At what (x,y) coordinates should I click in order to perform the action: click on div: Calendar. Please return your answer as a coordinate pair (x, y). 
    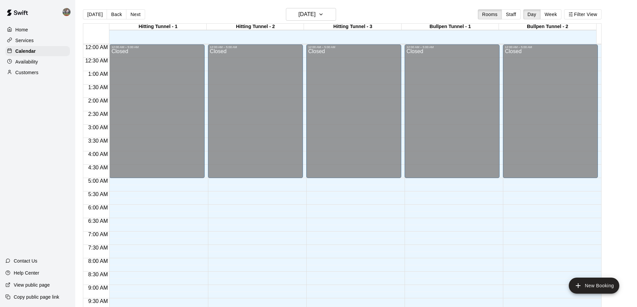
    Looking at the image, I should click on (37, 51).